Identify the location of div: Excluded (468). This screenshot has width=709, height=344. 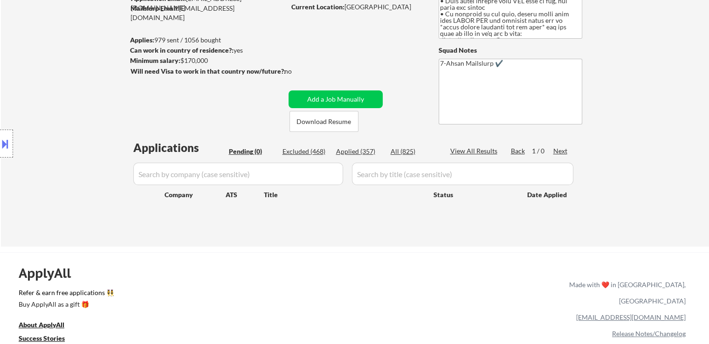
(306, 151).